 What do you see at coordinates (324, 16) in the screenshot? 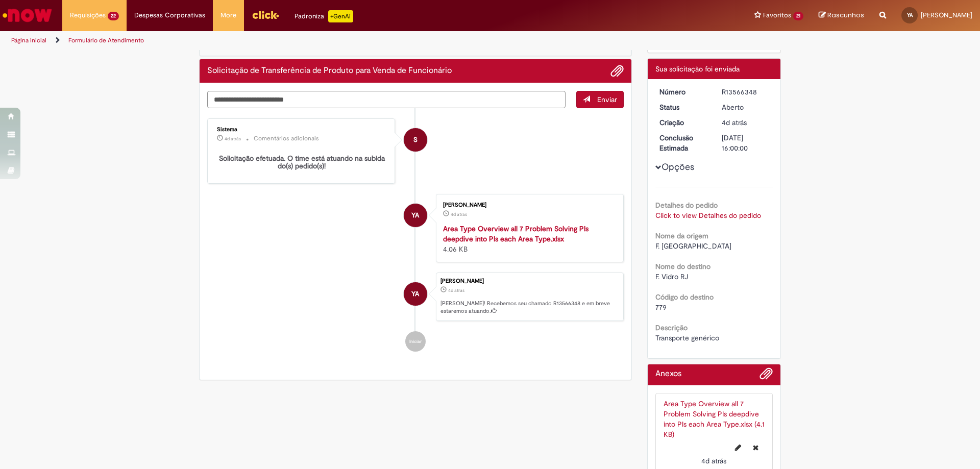
I see `div: Padroniza` at bounding box center [324, 16].